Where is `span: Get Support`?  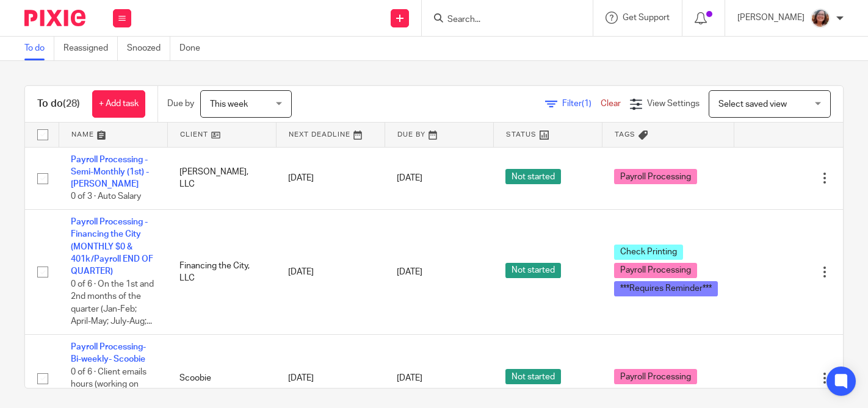 span: Get Support is located at coordinates (646, 18).